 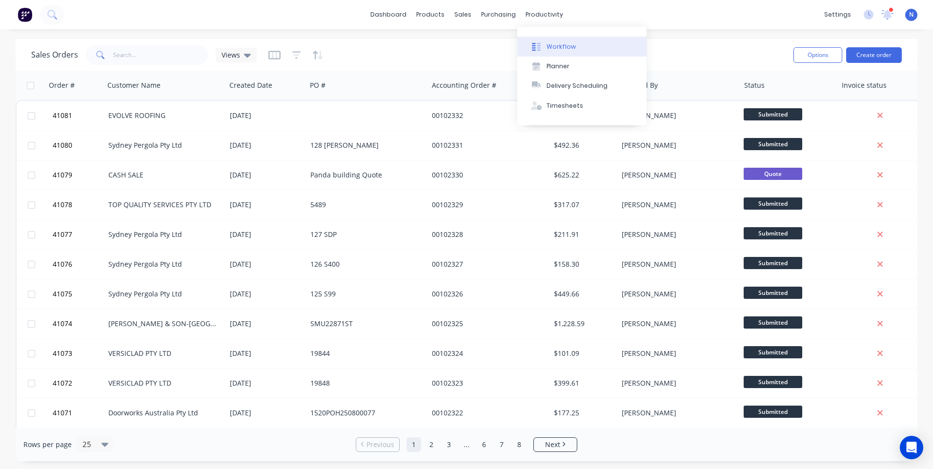 What do you see at coordinates (911, 15) in the screenshot?
I see `span: N` at bounding box center [911, 15].